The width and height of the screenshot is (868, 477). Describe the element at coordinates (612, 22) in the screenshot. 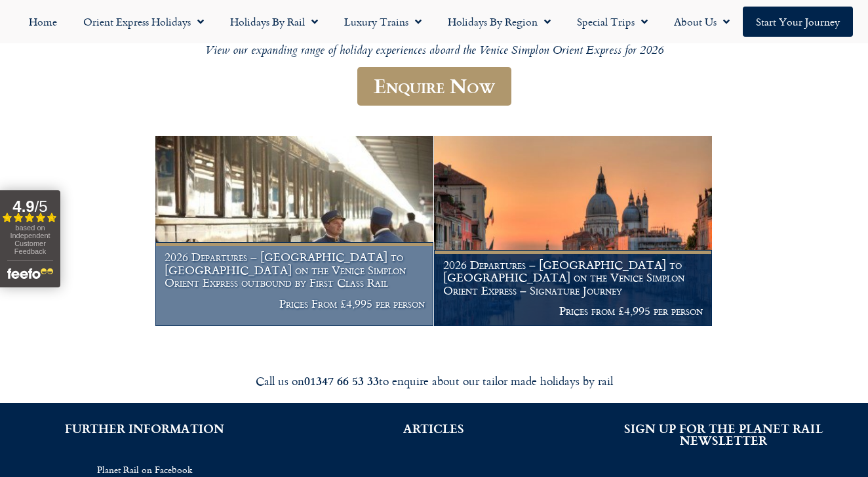

I see `a: Special Trips` at that location.